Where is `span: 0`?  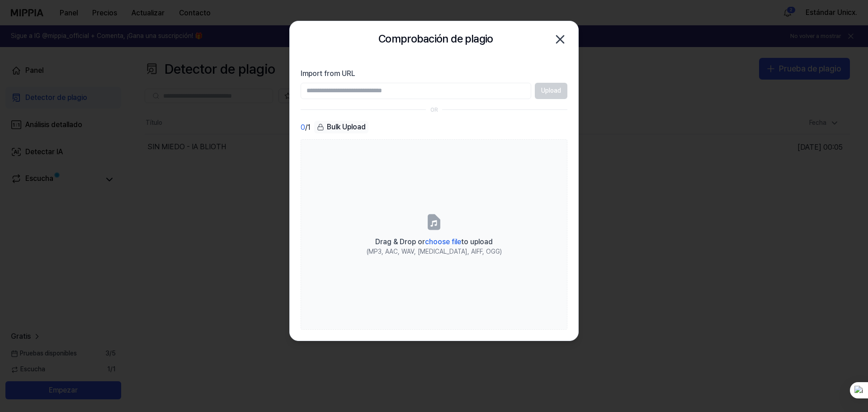 span: 0 is located at coordinates (303, 127).